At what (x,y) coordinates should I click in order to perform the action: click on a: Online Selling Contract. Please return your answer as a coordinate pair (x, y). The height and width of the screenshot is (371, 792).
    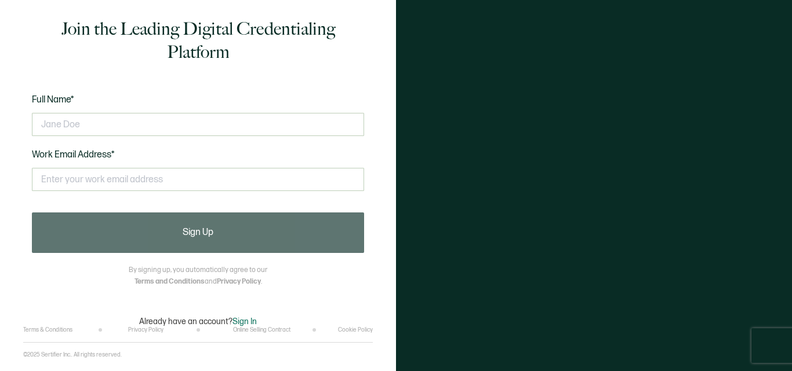
    Looking at the image, I should click on (261, 330).